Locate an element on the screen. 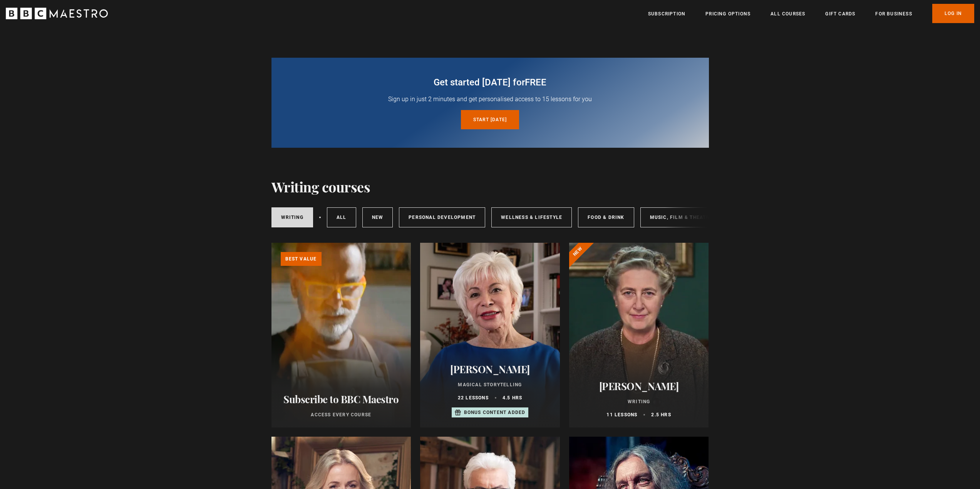  p: Writing is located at coordinates (639, 401).